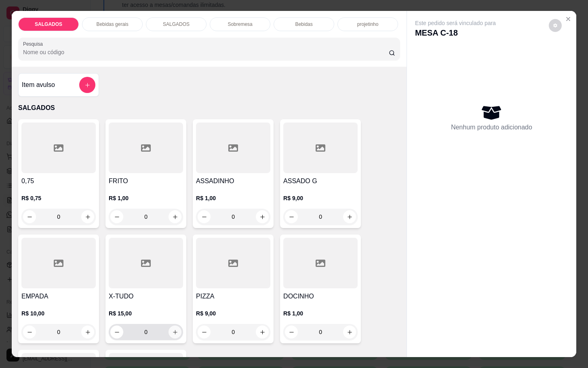 This screenshot has height=368, width=588. I want to click on h4: X-TUDO, so click(146, 296).